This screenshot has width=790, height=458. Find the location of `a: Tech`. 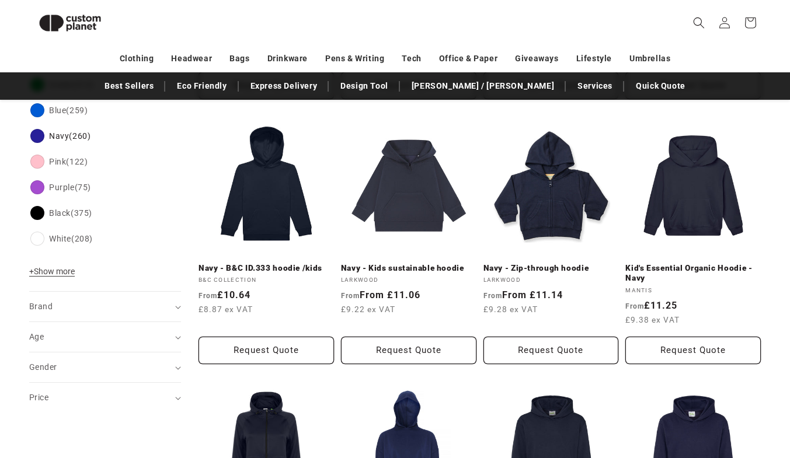

a: Tech is located at coordinates (411, 58).